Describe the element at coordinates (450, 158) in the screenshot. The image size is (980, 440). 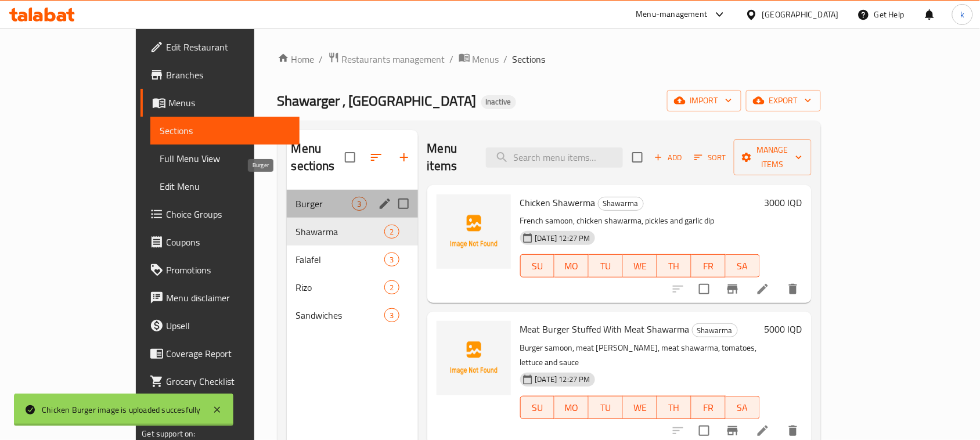
I see `h2: Menu items` at that location.